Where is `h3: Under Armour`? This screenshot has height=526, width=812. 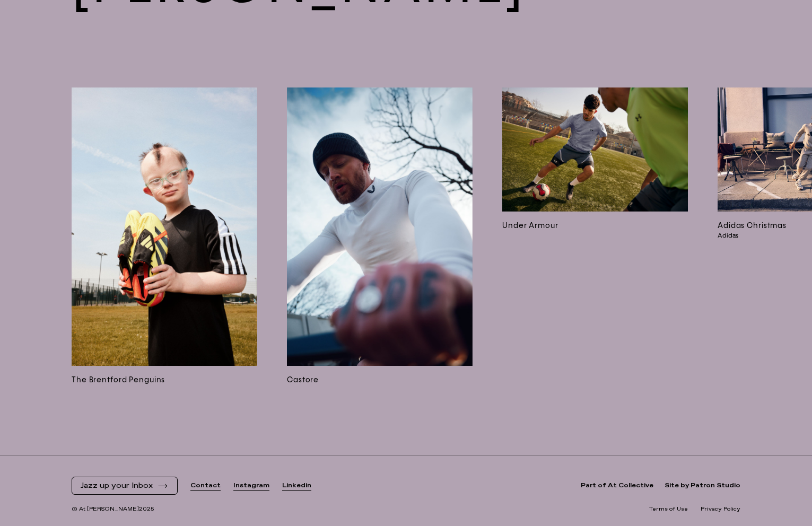 h3: Under Armour is located at coordinates (595, 226).